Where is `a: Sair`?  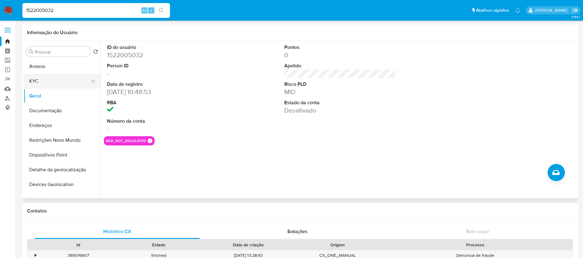
a: Sair is located at coordinates (575, 10).